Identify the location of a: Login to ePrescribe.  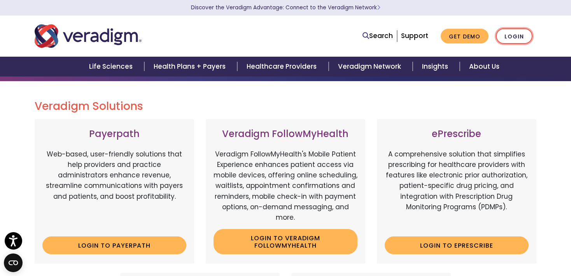
(456, 246).